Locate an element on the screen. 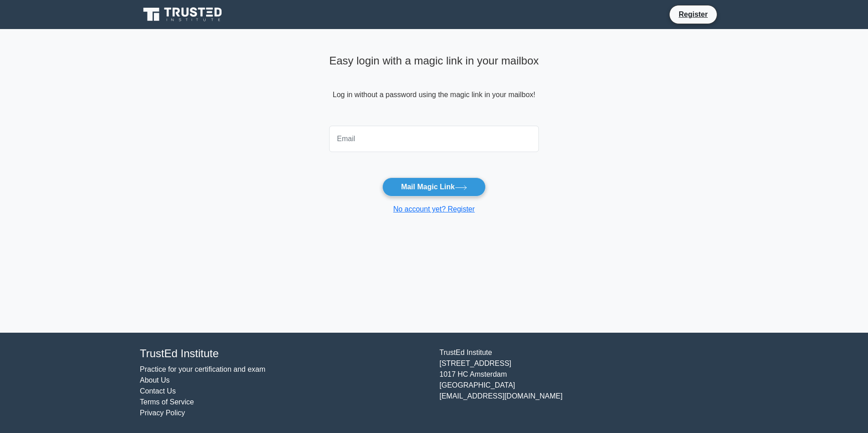  h4: Easy login with a magic link in your mailbox is located at coordinates (434, 61).